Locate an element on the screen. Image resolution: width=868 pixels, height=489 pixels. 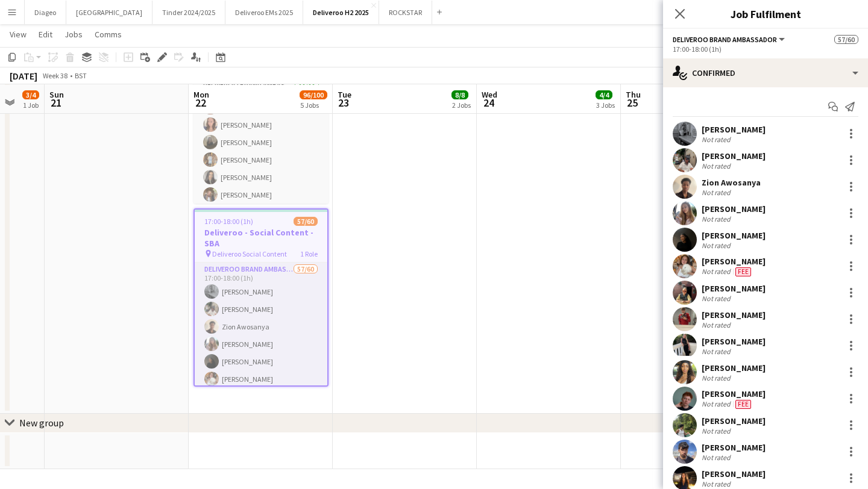
app-job-card: 17:00-18:00 (1h)57/60Deliveroo - Social Content - SBA Deliveroo Social Content1 RoleDeliveroo Bra... is located at coordinates (261, 298).